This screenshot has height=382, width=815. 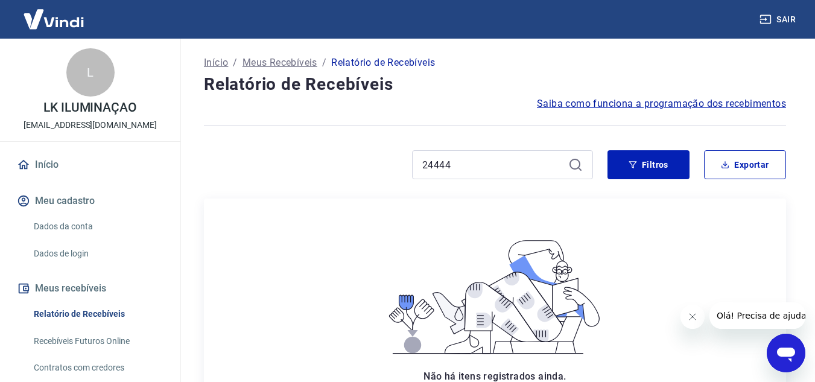 What do you see at coordinates (383, 63) in the screenshot?
I see `p: Relatório de Recebíveis` at bounding box center [383, 63].